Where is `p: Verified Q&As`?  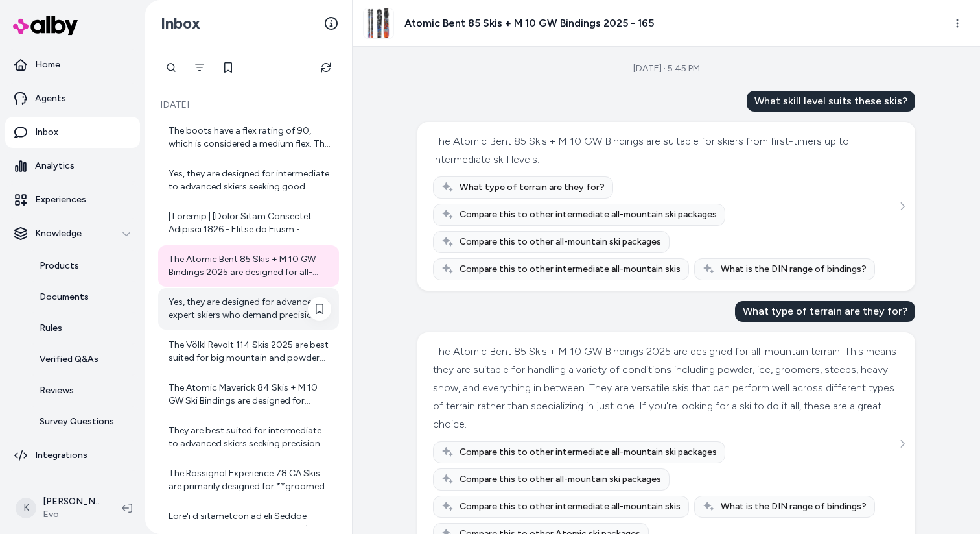 p: Verified Q&As is located at coordinates (69, 359).